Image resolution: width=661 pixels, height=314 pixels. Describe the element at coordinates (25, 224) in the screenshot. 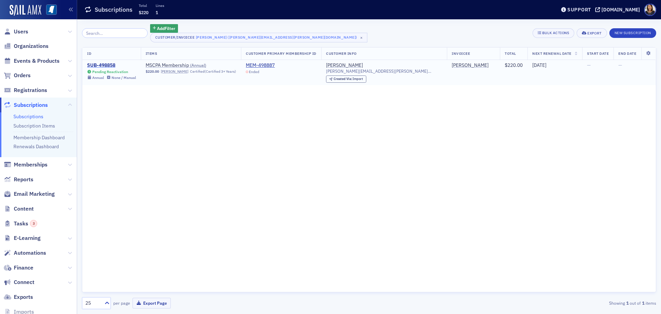

I see `span: Tasks` at that location.